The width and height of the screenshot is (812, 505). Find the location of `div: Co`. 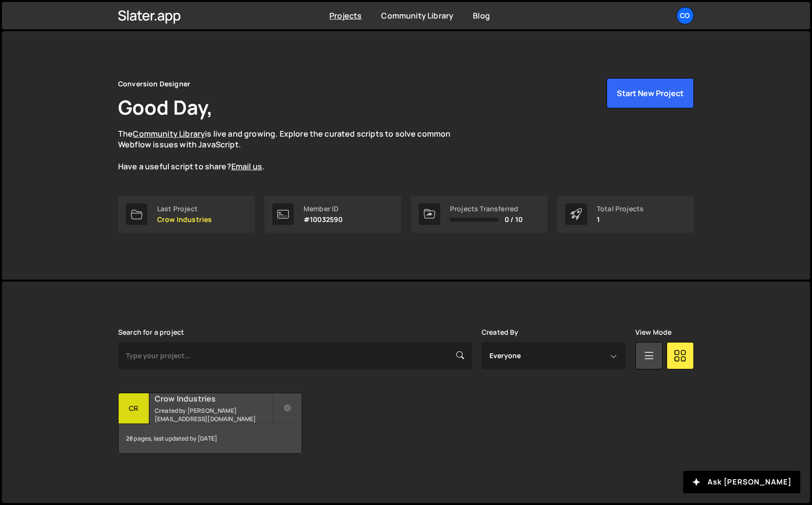

div: Co is located at coordinates (685, 16).